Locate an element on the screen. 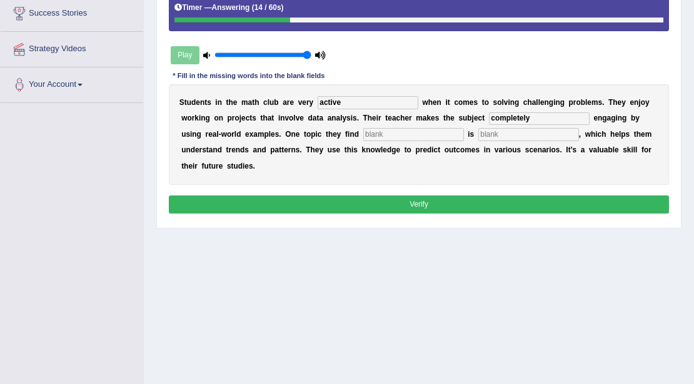 This screenshot has height=384, width=694. b: j is located at coordinates (473, 118).